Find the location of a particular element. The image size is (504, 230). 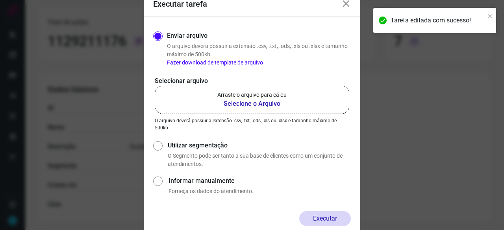

div: Tarefa editada com sucesso! is located at coordinates (438, 20).